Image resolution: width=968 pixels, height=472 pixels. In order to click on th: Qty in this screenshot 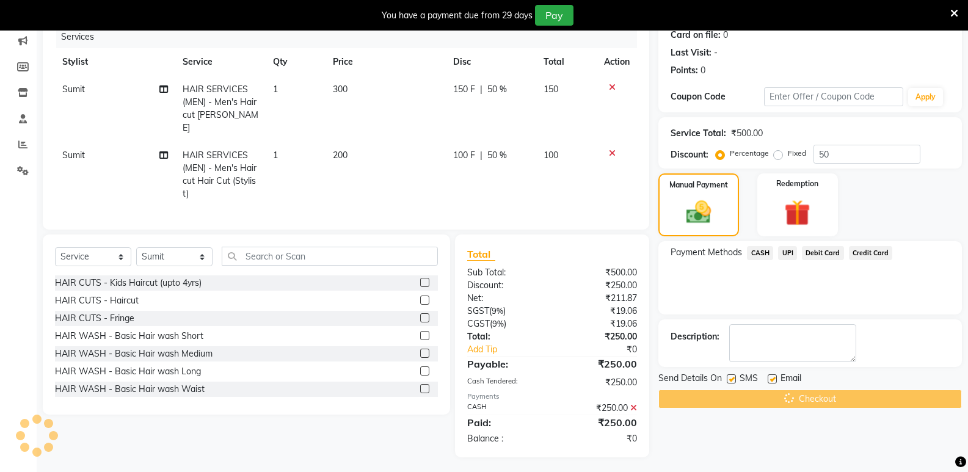, I will do `click(296, 62)`.